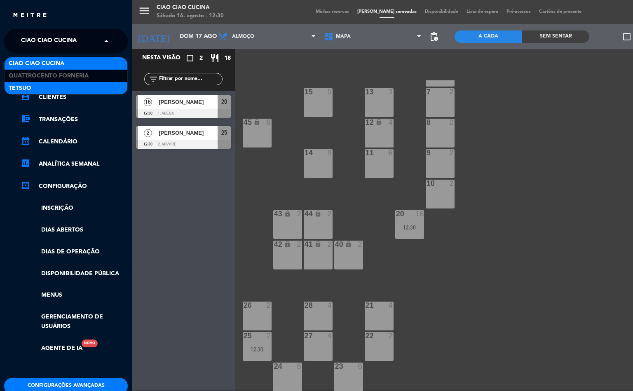 The height and width of the screenshot is (391, 633). Describe the element at coordinates (74, 208) in the screenshot. I see `a: Inscrição` at that location.